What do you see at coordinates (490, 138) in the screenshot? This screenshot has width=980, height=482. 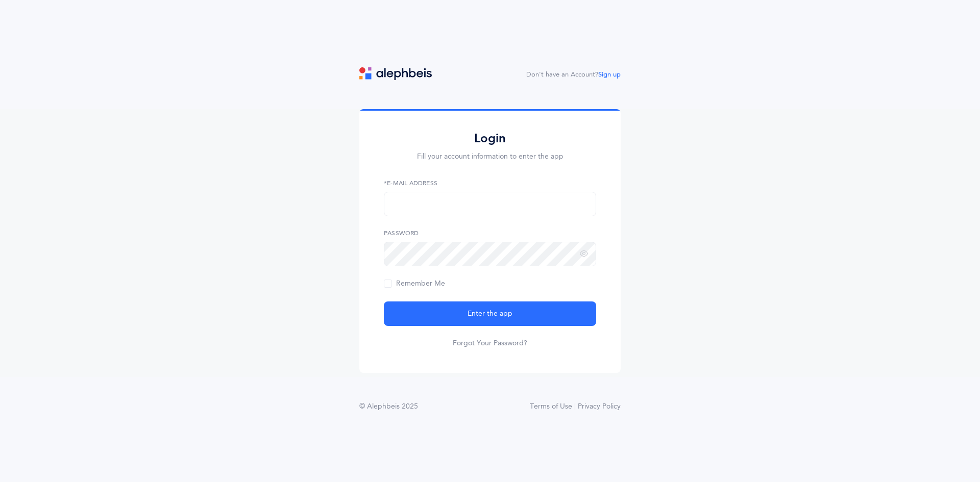 I see `h2: Login` at bounding box center [490, 138].